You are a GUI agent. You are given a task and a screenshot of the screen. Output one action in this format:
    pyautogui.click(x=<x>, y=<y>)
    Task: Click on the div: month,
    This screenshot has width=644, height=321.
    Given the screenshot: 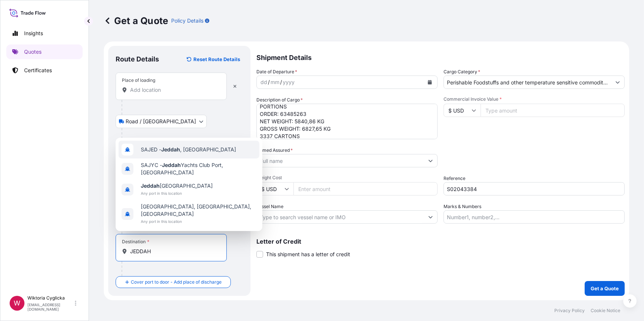 What is the action you would take?
    pyautogui.click(x=275, y=82)
    